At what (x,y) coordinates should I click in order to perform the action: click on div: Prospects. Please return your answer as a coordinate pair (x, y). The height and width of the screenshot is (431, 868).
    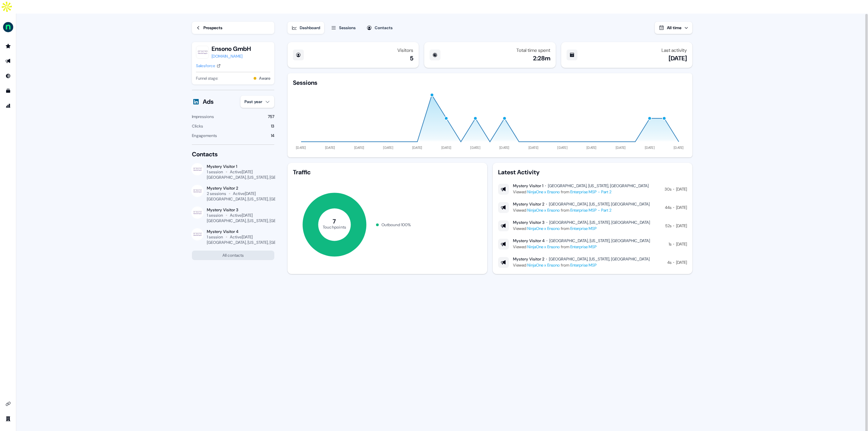
    Looking at the image, I should click on (213, 28).